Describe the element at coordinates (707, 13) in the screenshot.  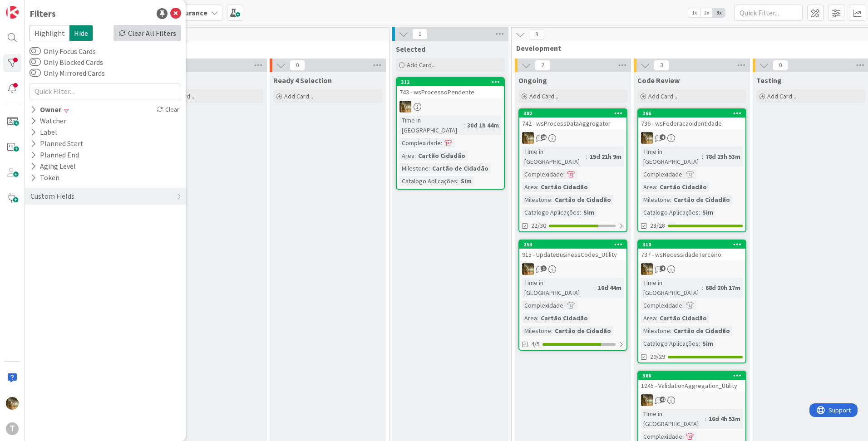
I see `span: 2x` at that location.